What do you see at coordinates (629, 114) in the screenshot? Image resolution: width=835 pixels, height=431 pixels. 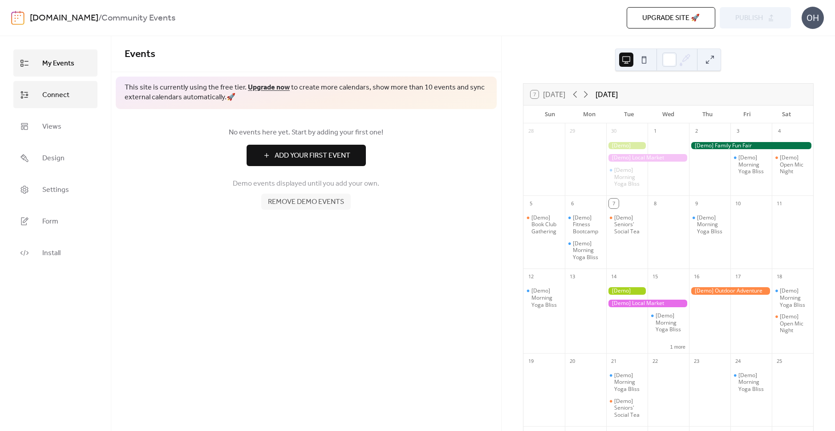 I see `div: Tue` at bounding box center [629, 114].